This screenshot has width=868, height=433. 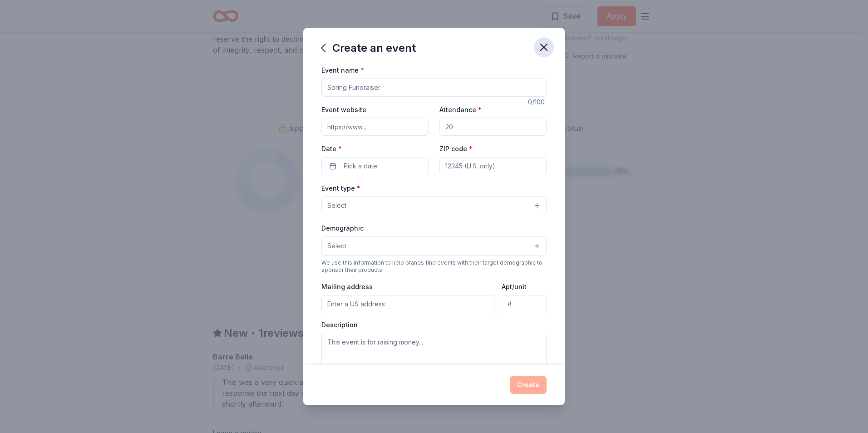 What do you see at coordinates (460, 110) in the screenshot?
I see `label: Attendance` at bounding box center [460, 110].